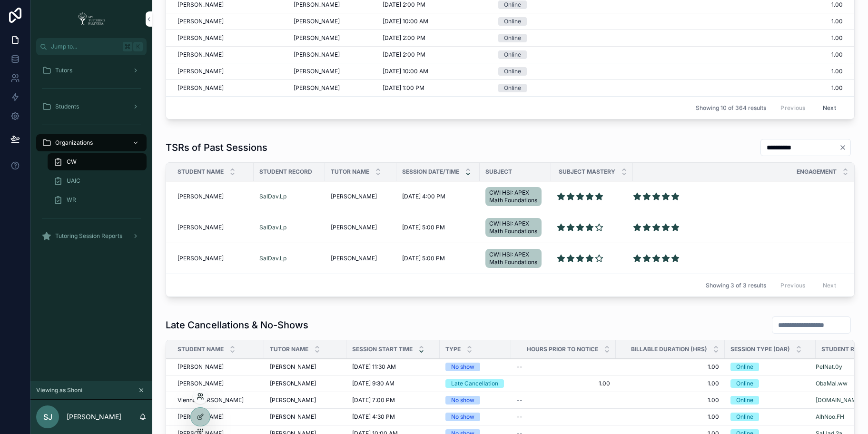 The width and height of the screenshot is (868, 434). I want to click on span: Type, so click(453, 350).